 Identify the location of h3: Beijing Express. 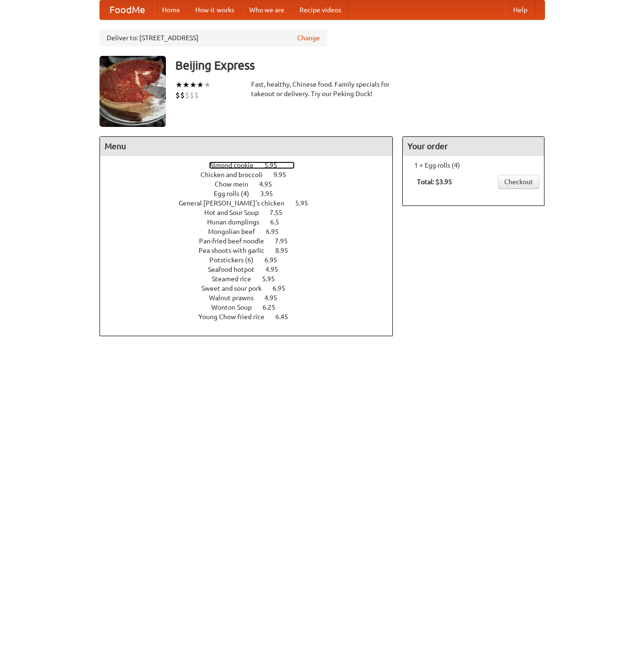
(360, 65).